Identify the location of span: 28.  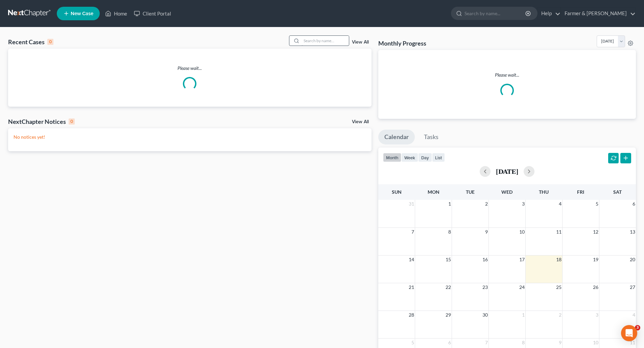
(411, 315).